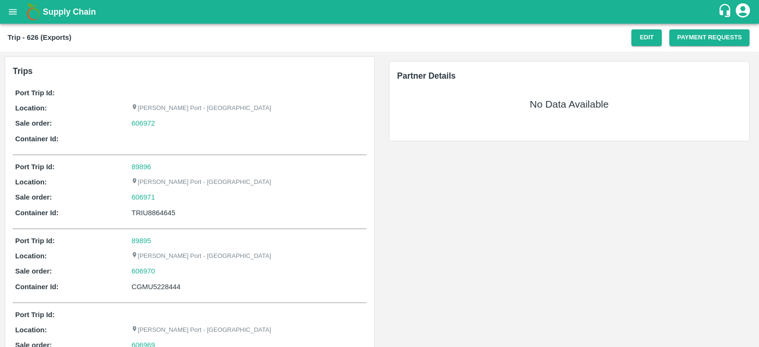  I want to click on div: account of current user, so click(743, 12).